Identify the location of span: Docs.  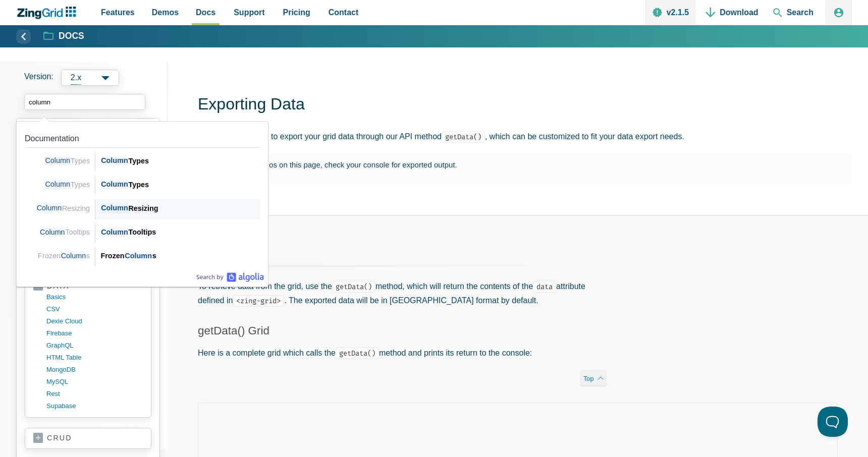
(206, 12).